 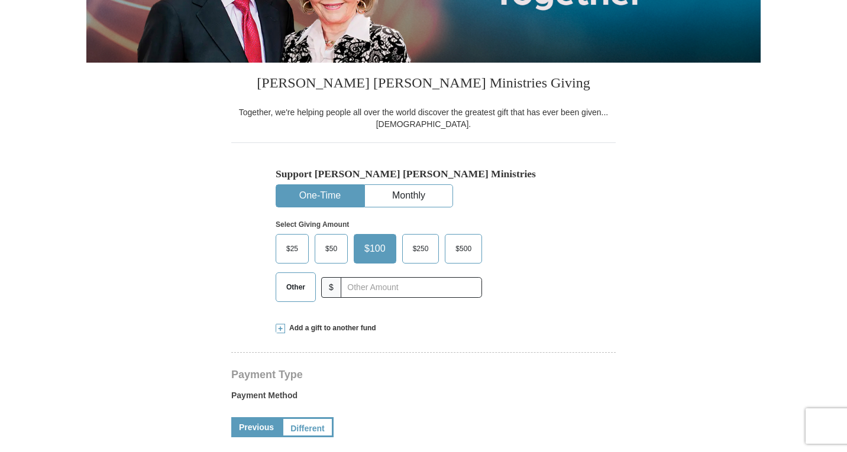 I want to click on span: $25, so click(x=292, y=249).